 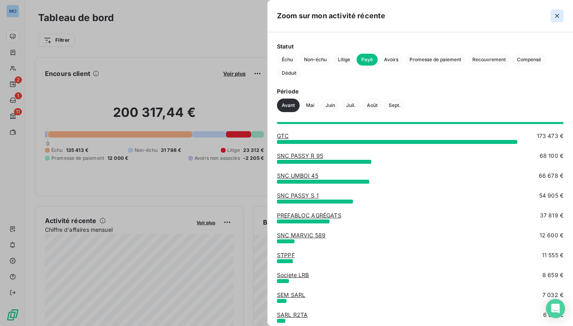 What do you see at coordinates (555, 309) in the screenshot?
I see `div: Open Intercom Messenger` at bounding box center [555, 309].